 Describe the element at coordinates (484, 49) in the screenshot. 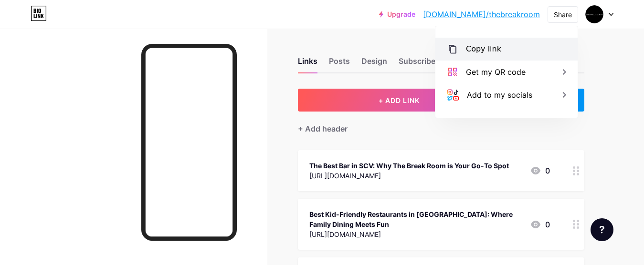

I see `div: Copy link` at that location.